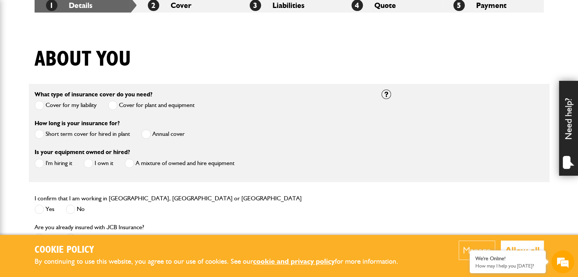 The width and height of the screenshot is (578, 277). Describe the element at coordinates (223, 250) in the screenshot. I see `h2: Cookie Policy` at that location.